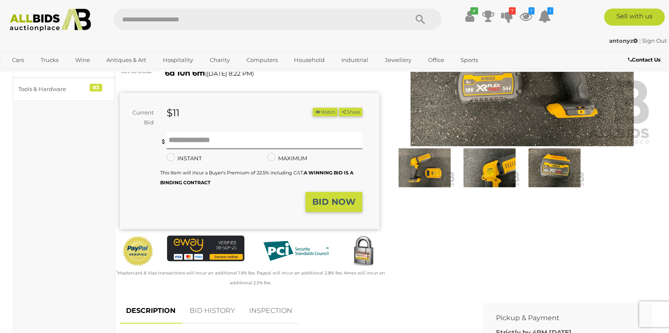 Image resolution: width=669 pixels, height=333 pixels. I want to click on b: Contact Us, so click(645, 59).